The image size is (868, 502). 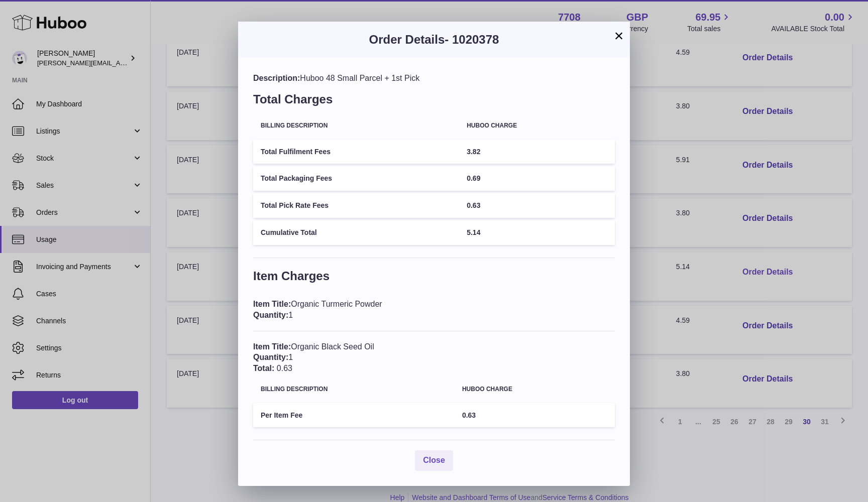 What do you see at coordinates (264, 368) in the screenshot?
I see `span: Total:` at bounding box center [264, 368].